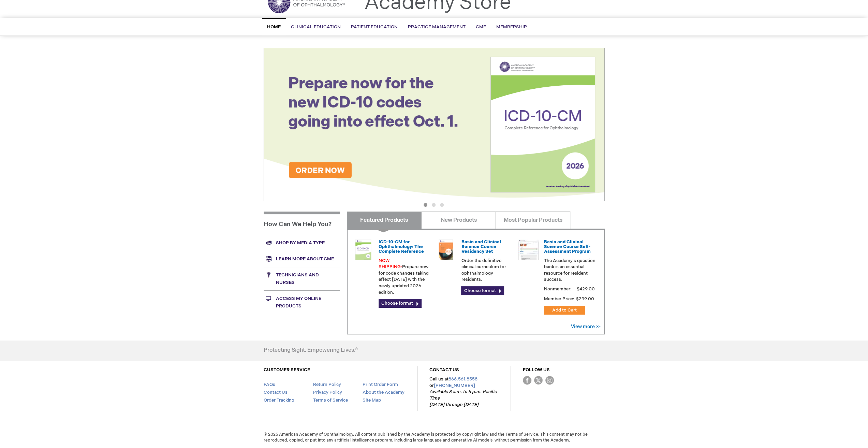  I want to click on span: Practice Management, so click(436, 27).